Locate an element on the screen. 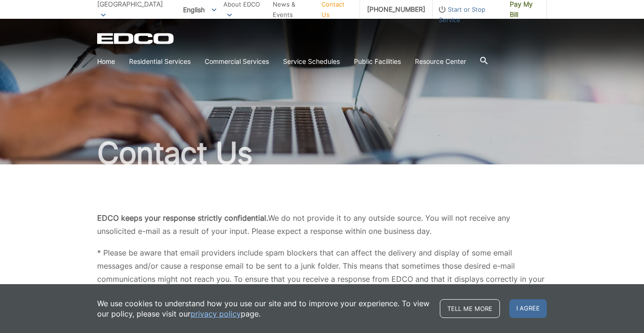  b: EDCO keeps your response strictly confidential. is located at coordinates (183, 218).